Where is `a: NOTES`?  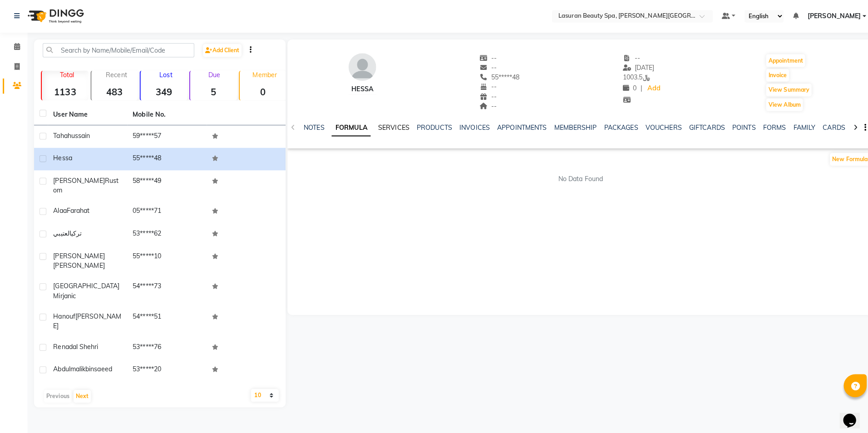 a: NOTES is located at coordinates (310, 127).